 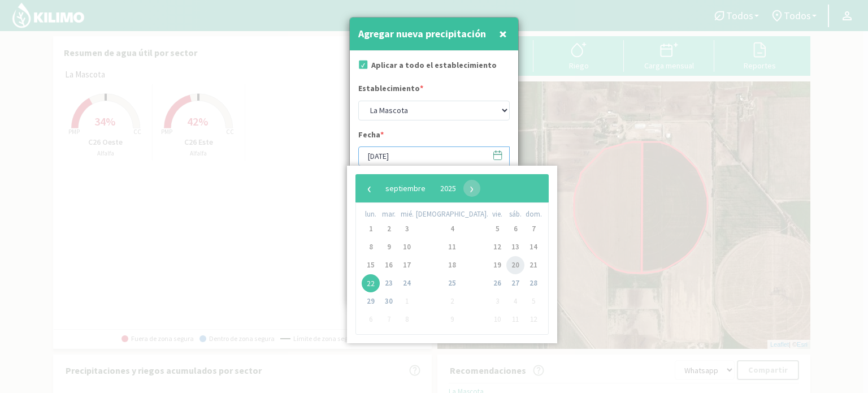 I want to click on span: 20, so click(x=515, y=265).